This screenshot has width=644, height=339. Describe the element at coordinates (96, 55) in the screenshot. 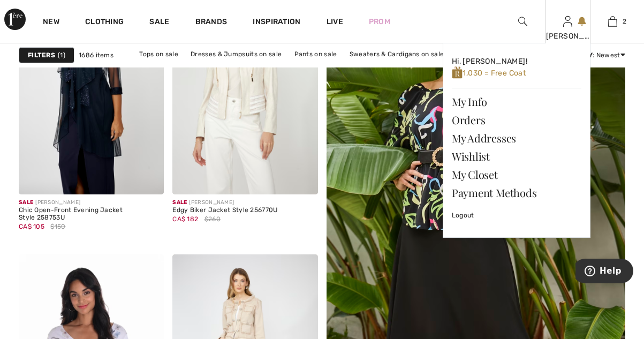

I see `span: 1686 items` at that location.